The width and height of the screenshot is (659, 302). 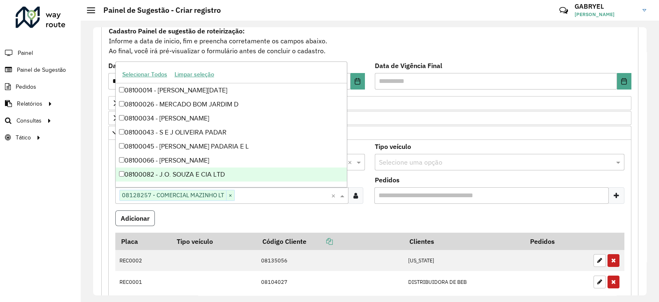 I want to click on h2: Painel de Sugestão - Criar registro, so click(x=158, y=10).